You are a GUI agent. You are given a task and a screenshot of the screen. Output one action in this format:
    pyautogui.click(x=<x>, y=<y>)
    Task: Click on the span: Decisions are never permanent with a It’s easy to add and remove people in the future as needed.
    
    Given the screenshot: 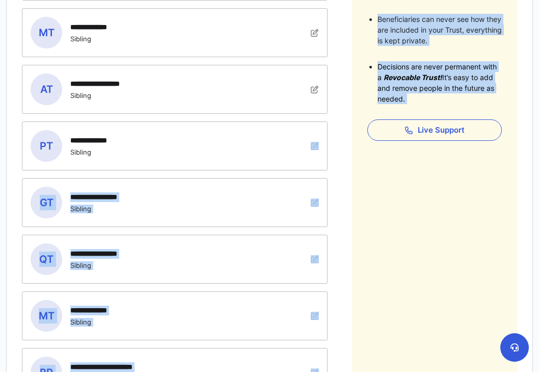 What is the action you would take?
    pyautogui.click(x=437, y=83)
    